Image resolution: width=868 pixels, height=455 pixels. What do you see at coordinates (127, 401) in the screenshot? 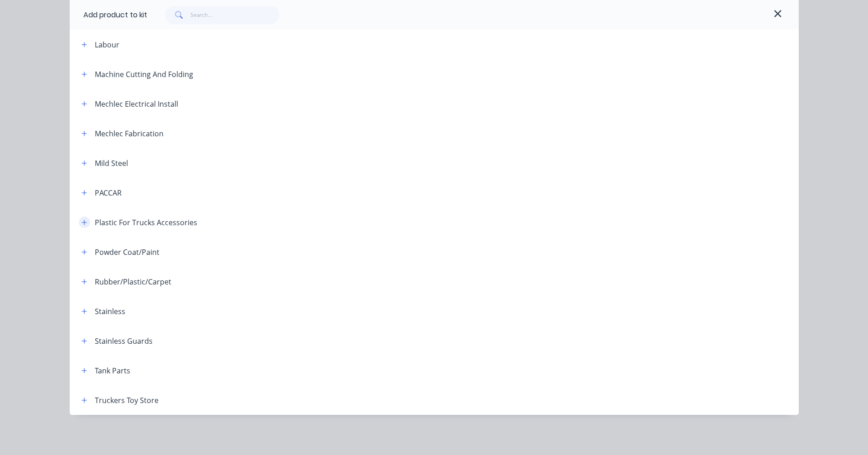
I see `div: Truckers Toy Store` at bounding box center [127, 401].